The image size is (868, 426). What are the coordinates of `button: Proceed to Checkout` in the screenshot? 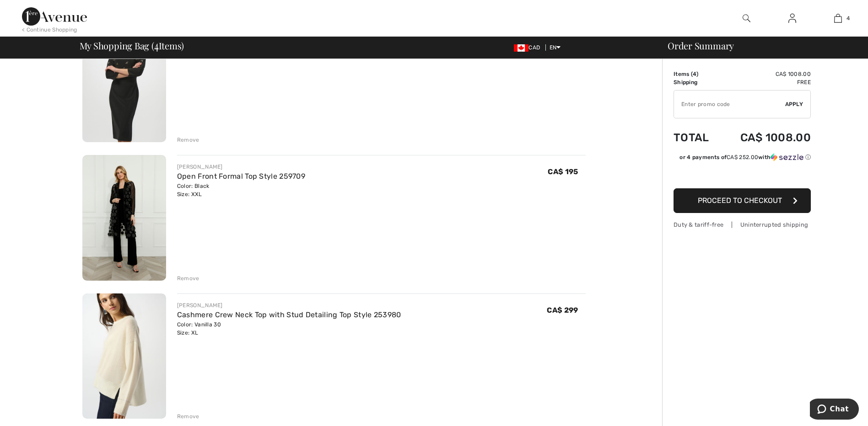 It's located at (742, 201).